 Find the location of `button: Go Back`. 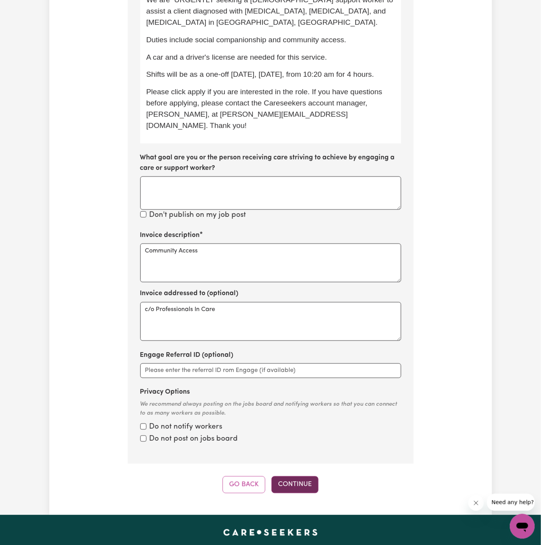

button: Go Back is located at coordinates (244, 485).